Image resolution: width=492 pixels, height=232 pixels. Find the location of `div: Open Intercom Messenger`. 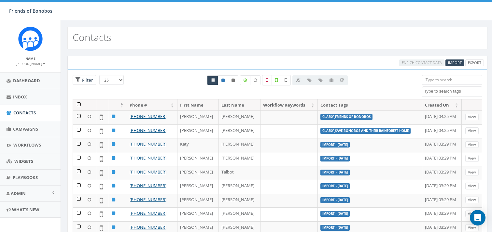

div: Open Intercom Messenger is located at coordinates (478, 218).